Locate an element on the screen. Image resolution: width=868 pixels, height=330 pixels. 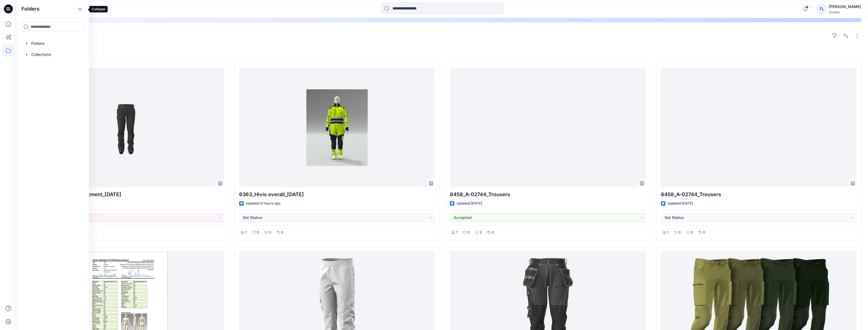
h4: Styles is located at coordinates (443, 54).